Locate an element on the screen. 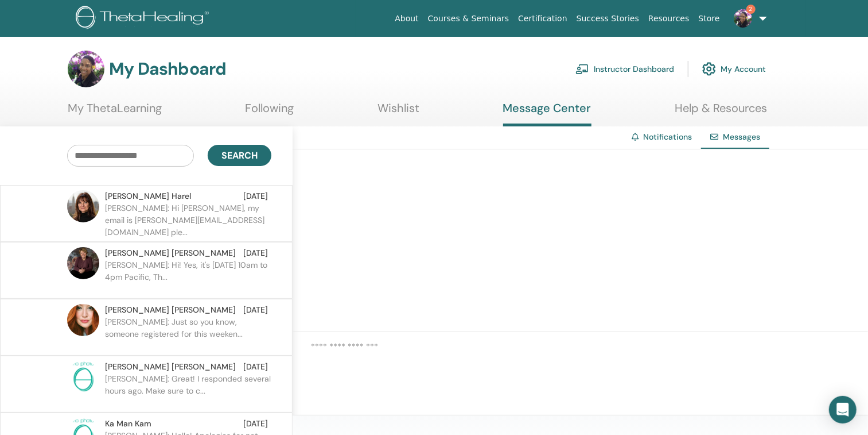 The height and width of the screenshot is (435, 868). a: Message Center is located at coordinates (548, 114).